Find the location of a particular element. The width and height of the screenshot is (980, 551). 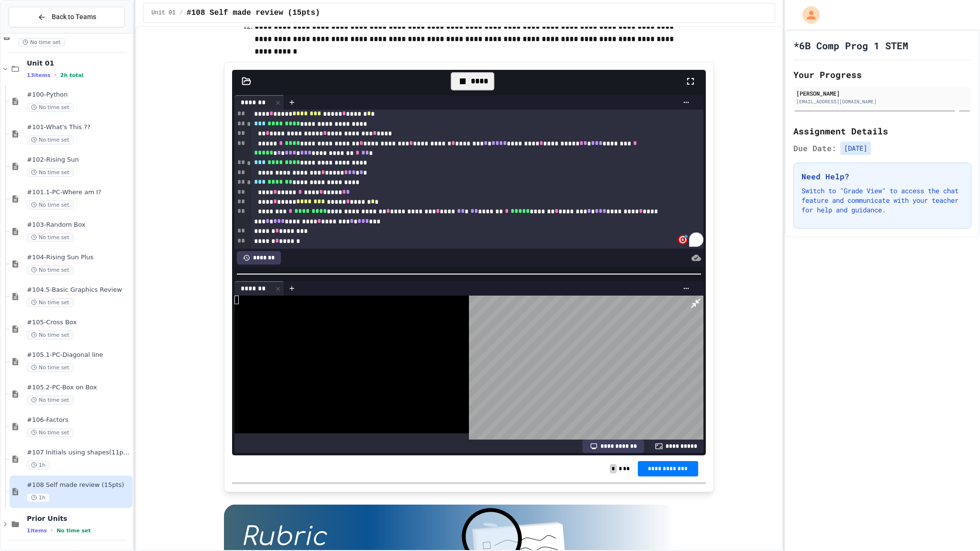

span: #105.1-PC-Diagonal line is located at coordinates (78, 355).